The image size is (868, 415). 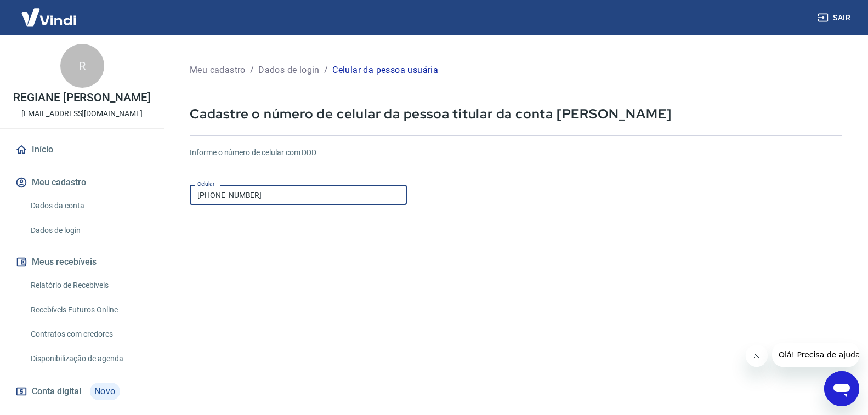 I want to click on button: Meu cadastro, so click(x=82, y=182).